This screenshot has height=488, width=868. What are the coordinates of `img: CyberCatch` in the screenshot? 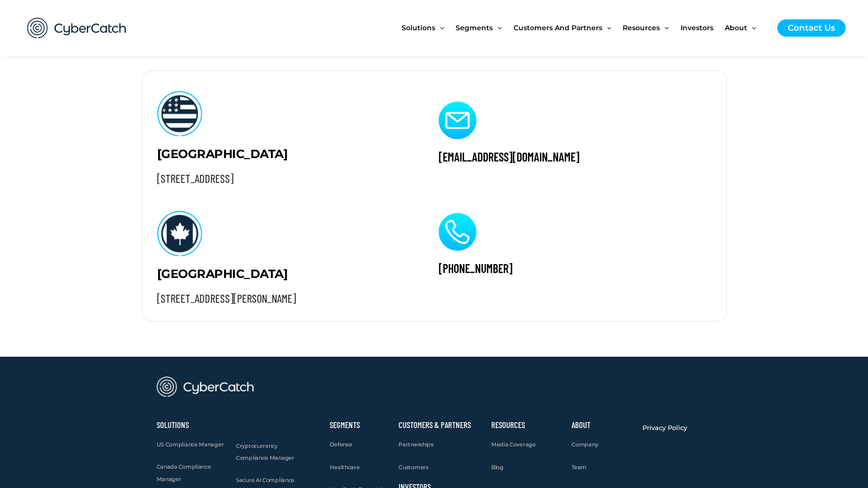 It's located at (77, 27).